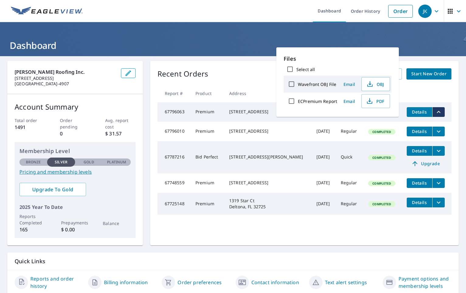  I want to click on p: 165, so click(33, 230).